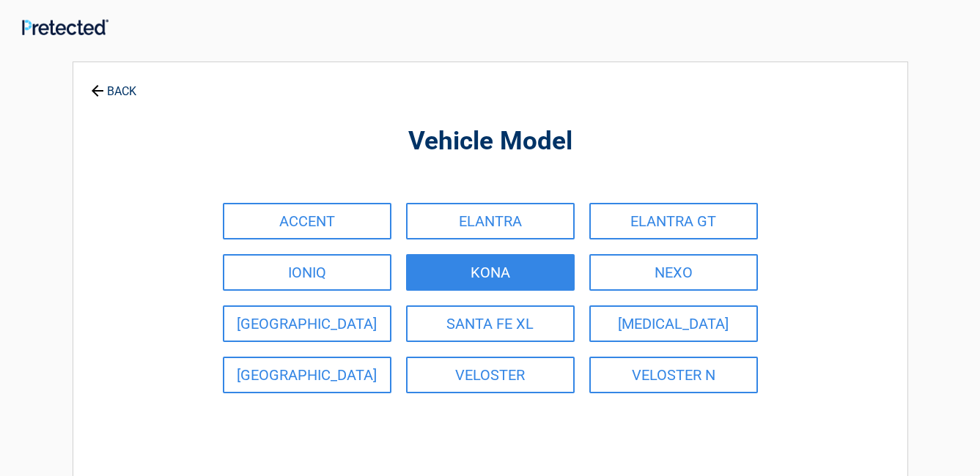  Describe the element at coordinates (674, 272) in the screenshot. I see `a: NEXO` at that location.